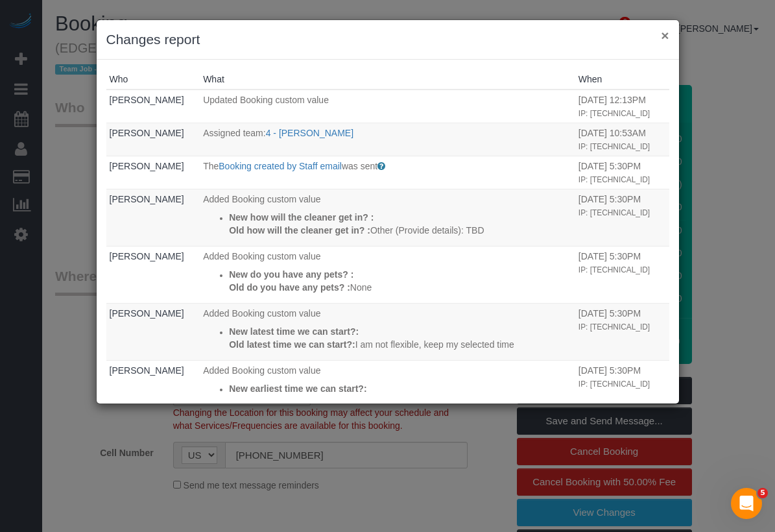  What do you see at coordinates (301, 218) in the screenshot?
I see `strong: New how will the cleaner get in? :` at bounding box center [301, 218].